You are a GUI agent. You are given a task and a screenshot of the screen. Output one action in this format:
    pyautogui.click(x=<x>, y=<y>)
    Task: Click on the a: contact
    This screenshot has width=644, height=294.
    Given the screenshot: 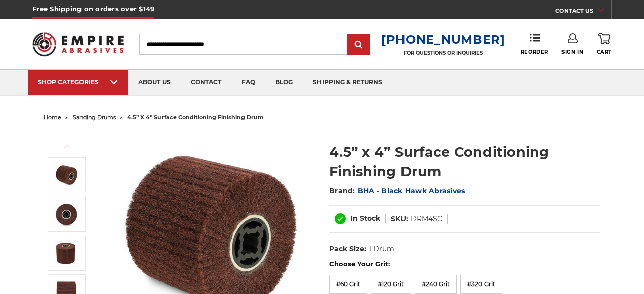 What is the action you would take?
    pyautogui.click(x=206, y=83)
    